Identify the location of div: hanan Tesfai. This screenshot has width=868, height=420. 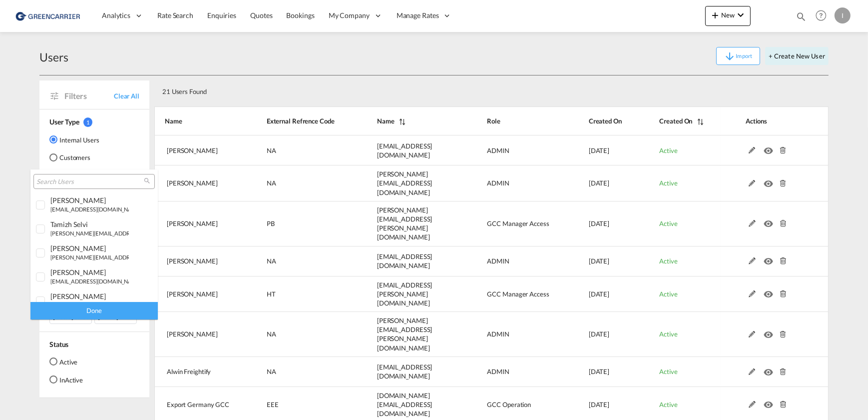
(89, 296).